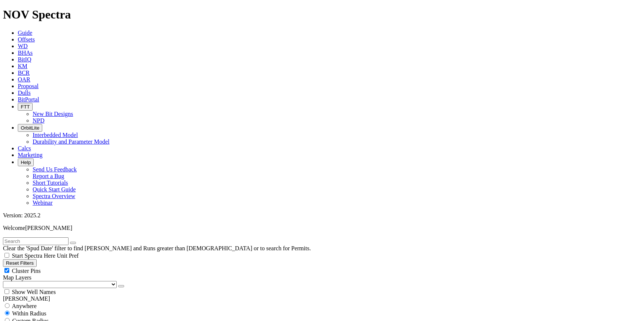  Describe the element at coordinates (71, 141) in the screenshot. I see `a: Durability and Parameter Model` at that location.